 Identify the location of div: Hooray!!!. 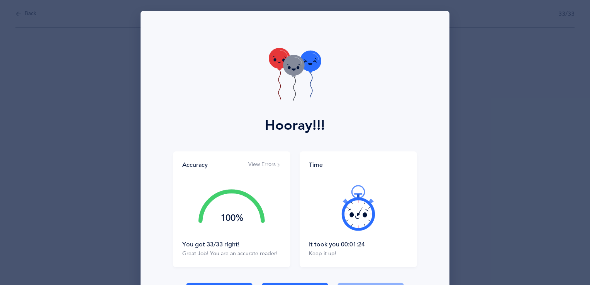
(295, 125).